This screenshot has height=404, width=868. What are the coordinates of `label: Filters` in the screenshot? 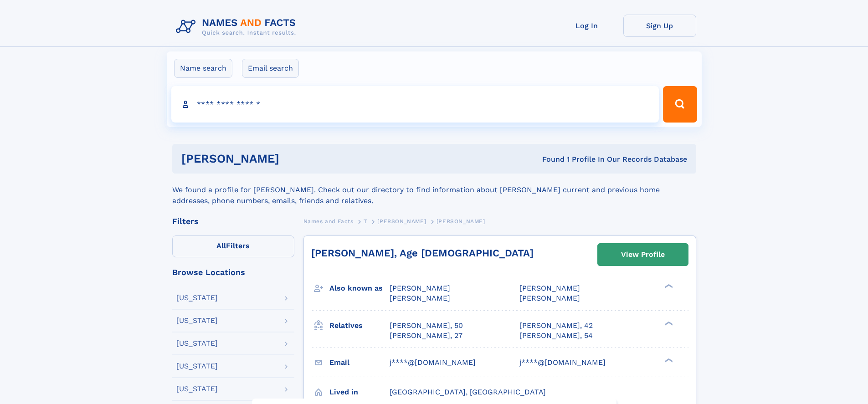 It's located at (233, 247).